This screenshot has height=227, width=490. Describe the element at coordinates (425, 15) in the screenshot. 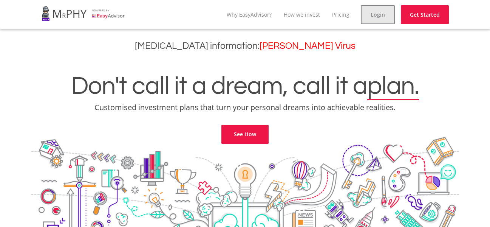

I see `a: Get Started` at that location.